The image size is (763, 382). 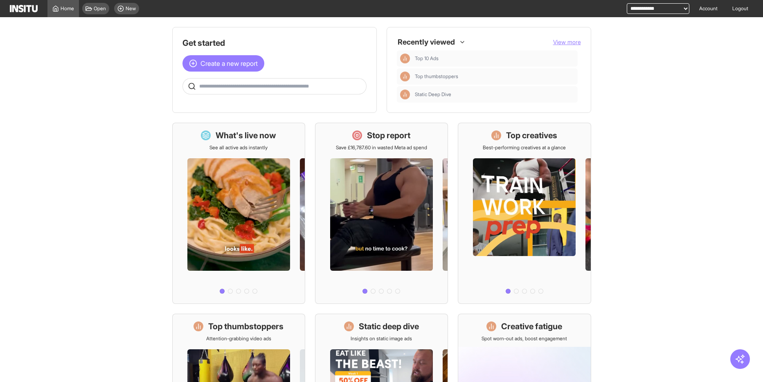 What do you see at coordinates (567, 42) in the screenshot?
I see `span: View more` at bounding box center [567, 42].